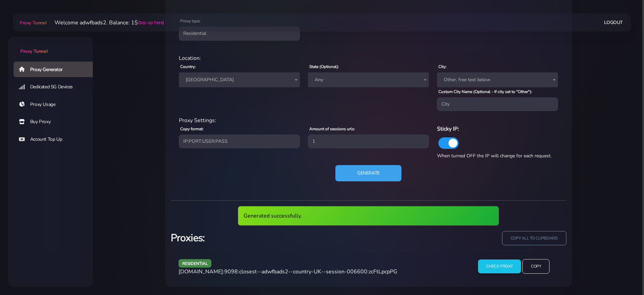 The height and width of the screenshot is (295, 644). Describe the element at coordinates (494, 156) in the screenshot. I see `span: When turned OFF the IP will change for each request.` at that location.